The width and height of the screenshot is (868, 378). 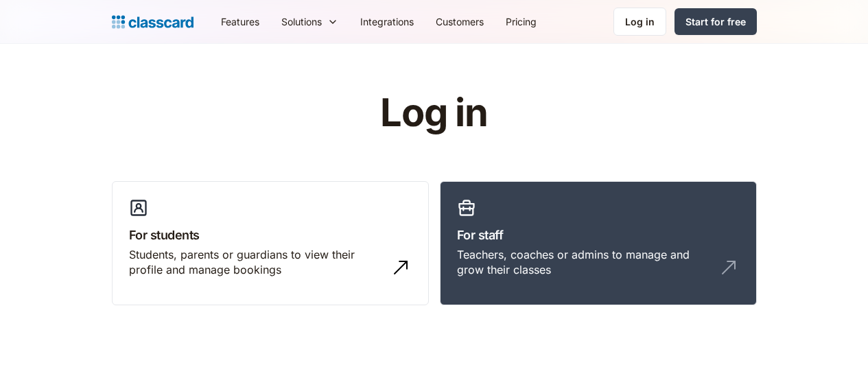 I want to click on h1: Log in, so click(x=433, y=113).